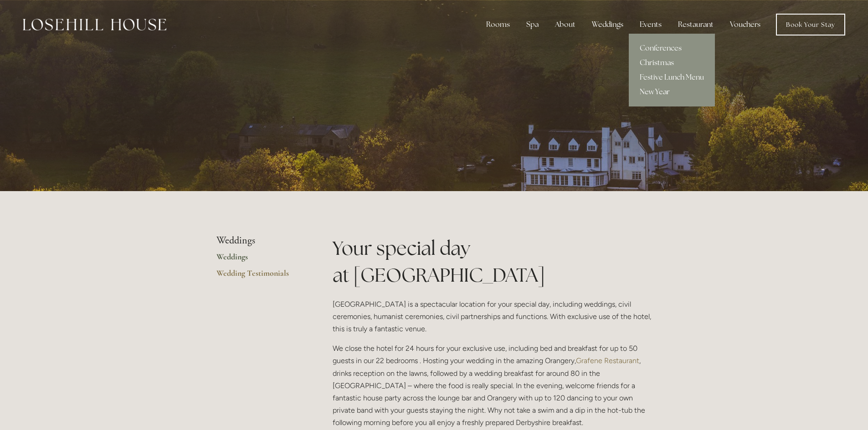 This screenshot has width=868, height=430. Describe the element at coordinates (492, 385) in the screenshot. I see `p: We close the hotel for 24 hours for your exclusive use, including bed and breakfast for up to 50 ...` at that location.